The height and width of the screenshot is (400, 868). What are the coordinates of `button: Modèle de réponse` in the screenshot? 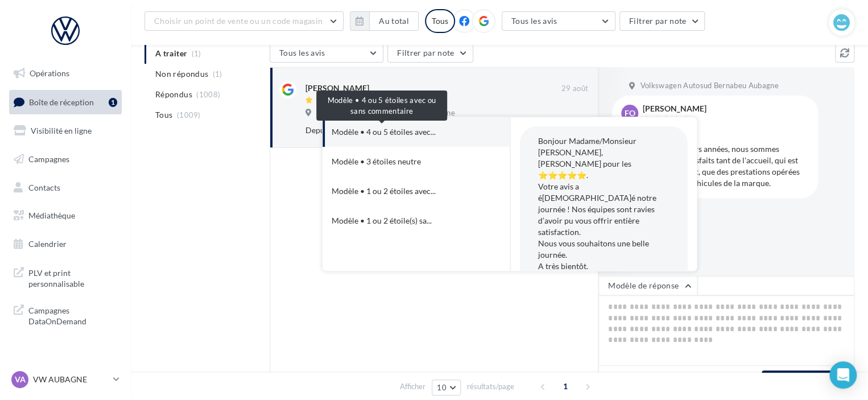 It's located at (648, 285).